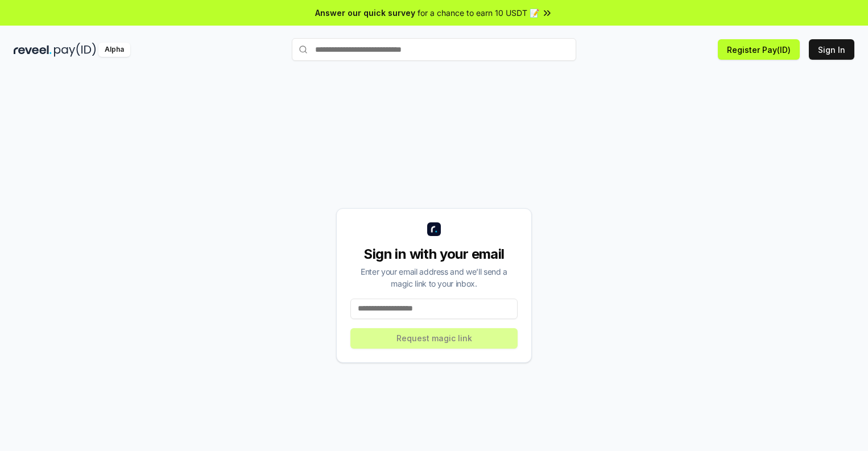 This screenshot has height=451, width=868. I want to click on button: Register Pay(ID), so click(759, 50).